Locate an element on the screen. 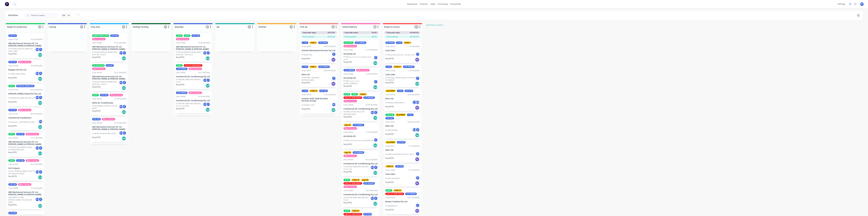 This screenshot has height=216, width=868. div: LOT-#00998 is located at coordinates (182, 69).